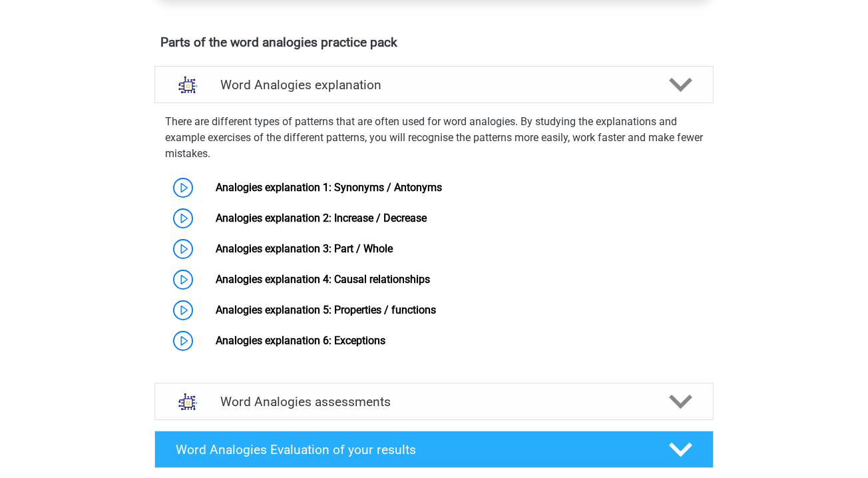 This screenshot has height=478, width=868. I want to click on a: Word Analogies Evaluation of your results, so click(434, 450).